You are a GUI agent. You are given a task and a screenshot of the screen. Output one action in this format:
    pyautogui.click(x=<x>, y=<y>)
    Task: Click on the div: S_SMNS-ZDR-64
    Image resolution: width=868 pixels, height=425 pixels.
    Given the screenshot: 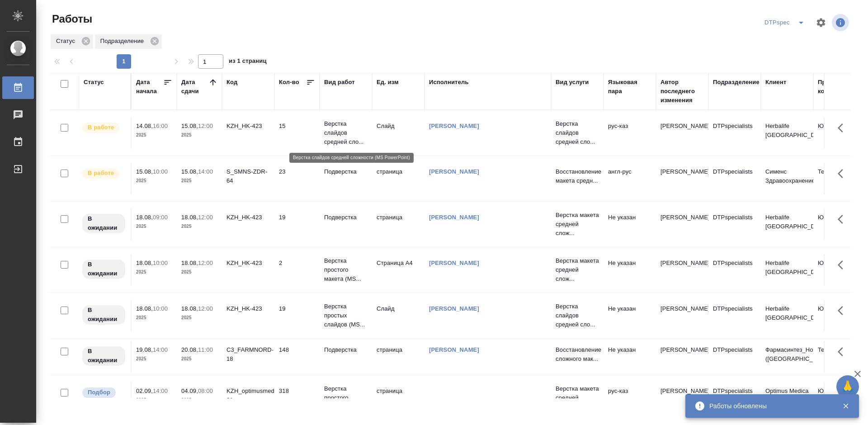 What is the action you would take?
    pyautogui.click(x=248, y=176)
    